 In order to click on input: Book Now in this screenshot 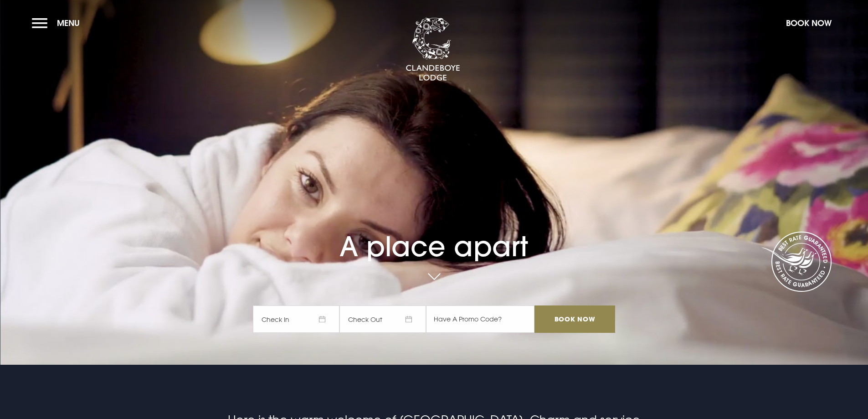, I will do `click(575, 319)`.